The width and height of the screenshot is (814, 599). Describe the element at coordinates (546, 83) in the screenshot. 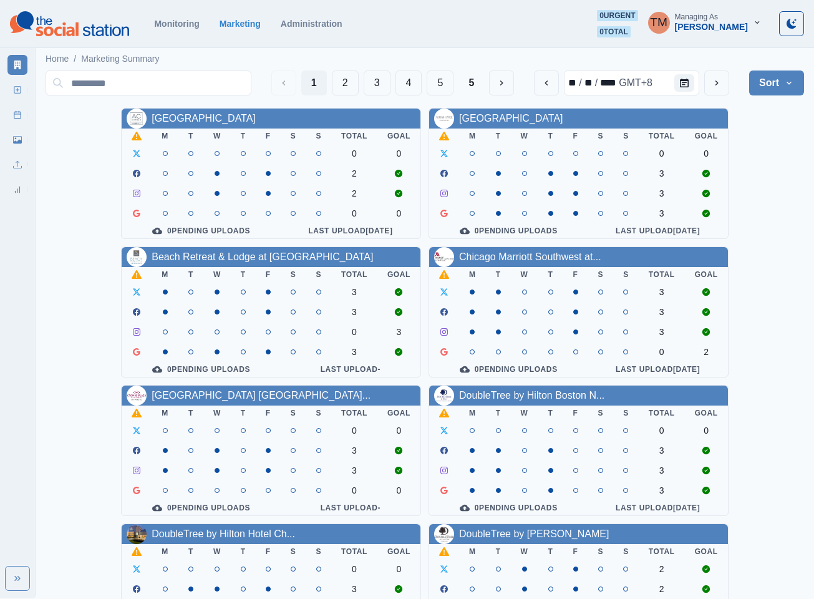

I see `button: previous` at that location.